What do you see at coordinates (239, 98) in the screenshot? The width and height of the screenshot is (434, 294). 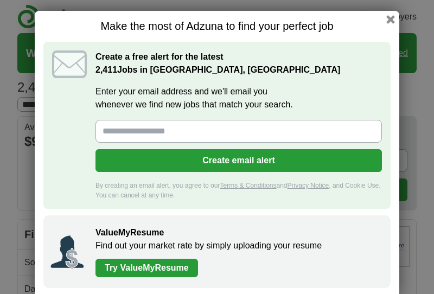 I see `label: Enter your email address and we'll email you whenever we find new jobs that match your search.` at bounding box center [239, 98].